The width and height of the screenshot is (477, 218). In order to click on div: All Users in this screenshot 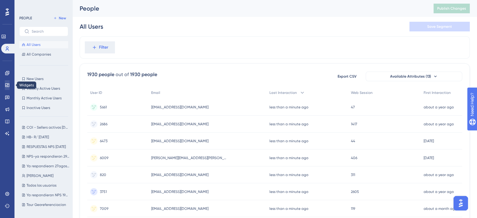, I will do `click(91, 27)`.